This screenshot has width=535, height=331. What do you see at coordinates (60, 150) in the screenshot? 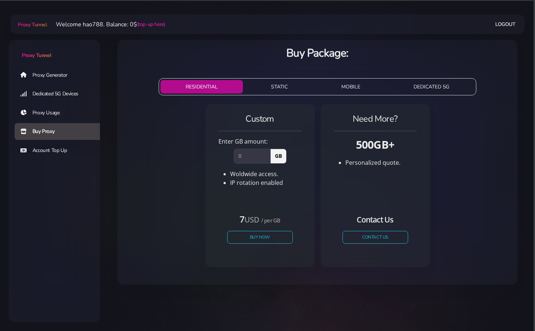
I see `a: Account Top Up` at bounding box center [60, 150].